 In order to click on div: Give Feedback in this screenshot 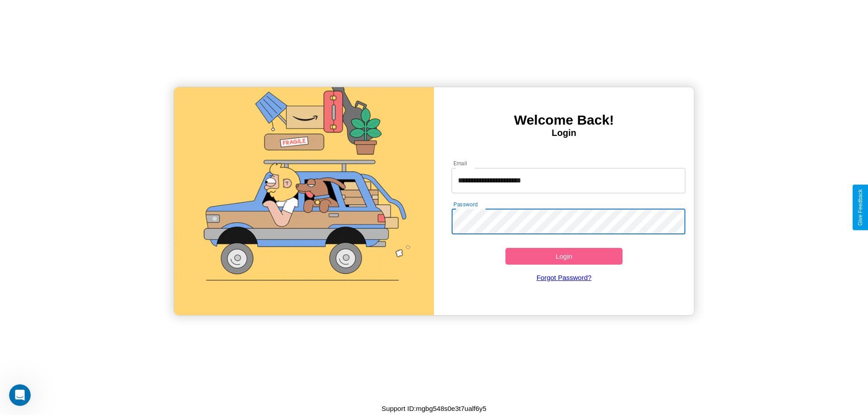, I will do `click(861, 207)`.